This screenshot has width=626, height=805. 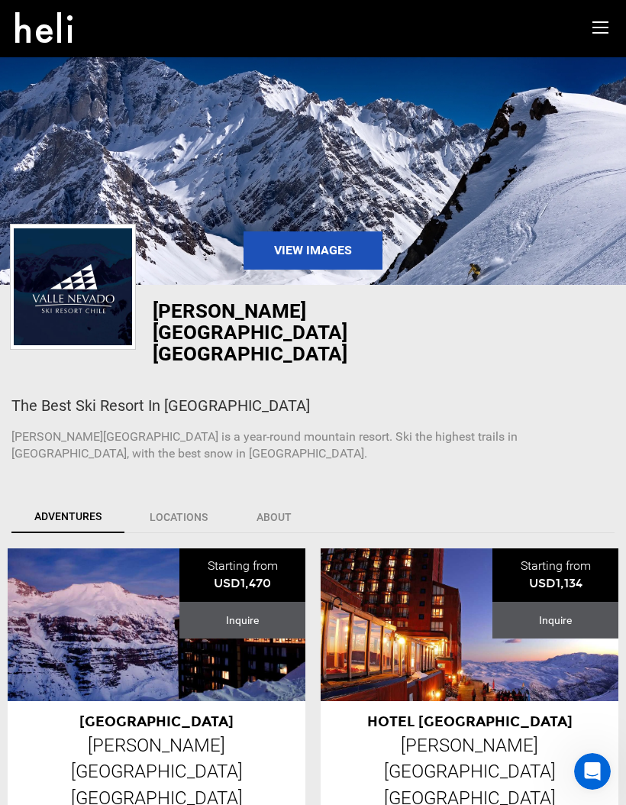 I want to click on div: Close, so click(x=282, y=20).